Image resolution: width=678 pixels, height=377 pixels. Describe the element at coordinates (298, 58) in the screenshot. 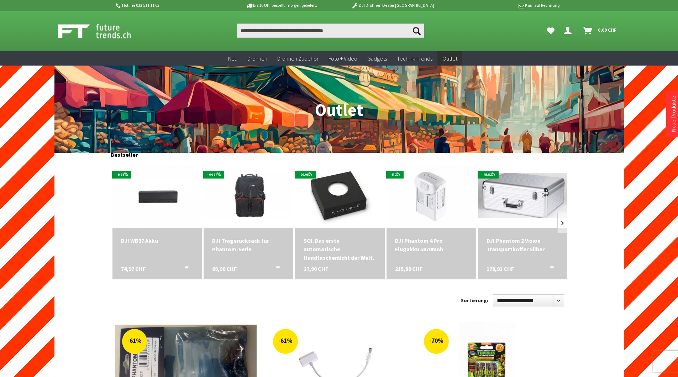

I see `span: Drohnen Zubehör` at that location.